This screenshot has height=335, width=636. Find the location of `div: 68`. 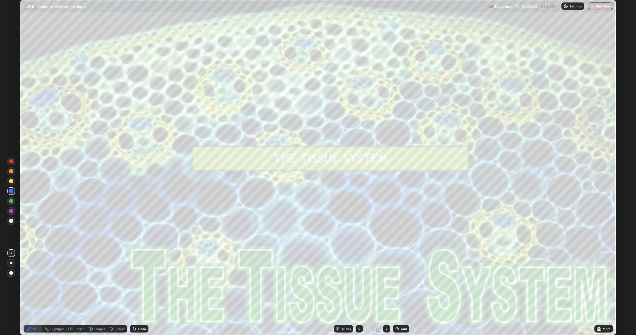

div: 68 is located at coordinates (378, 329).